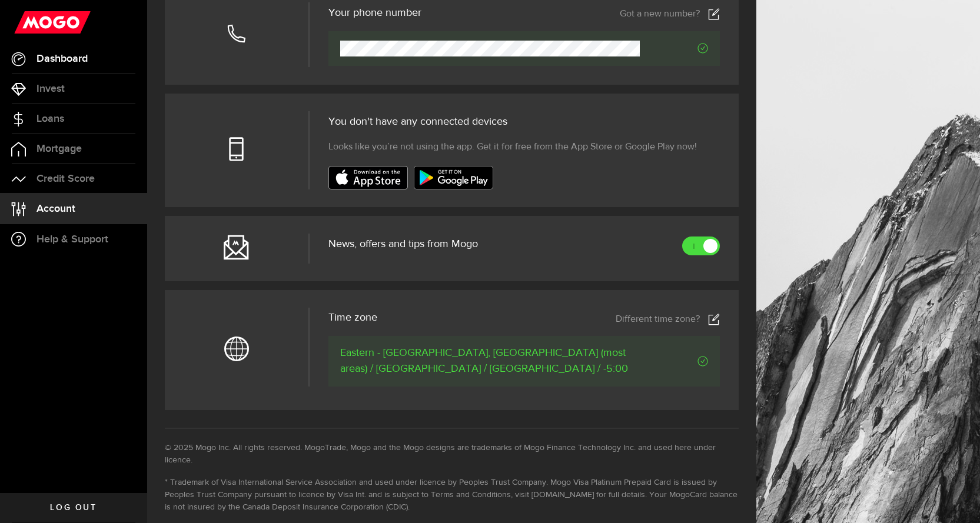 This screenshot has height=523, width=980. What do you see at coordinates (72, 239) in the screenshot?
I see `span: Help & Support` at bounding box center [72, 239].